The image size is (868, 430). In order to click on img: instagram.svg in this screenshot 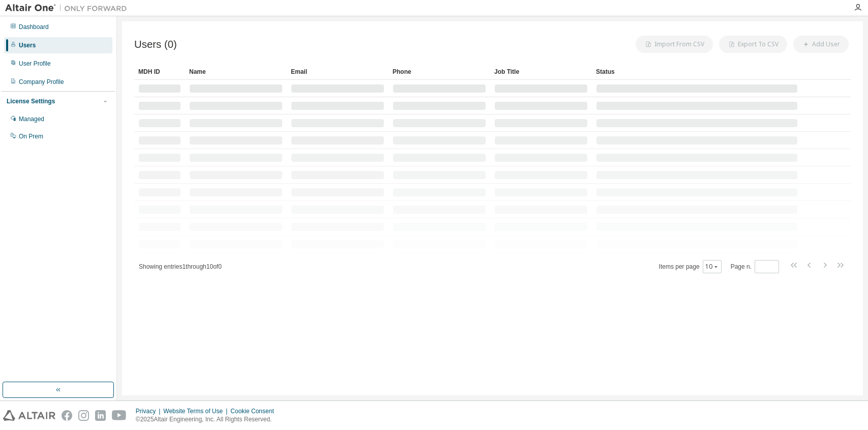, I will do `click(83, 415)`.